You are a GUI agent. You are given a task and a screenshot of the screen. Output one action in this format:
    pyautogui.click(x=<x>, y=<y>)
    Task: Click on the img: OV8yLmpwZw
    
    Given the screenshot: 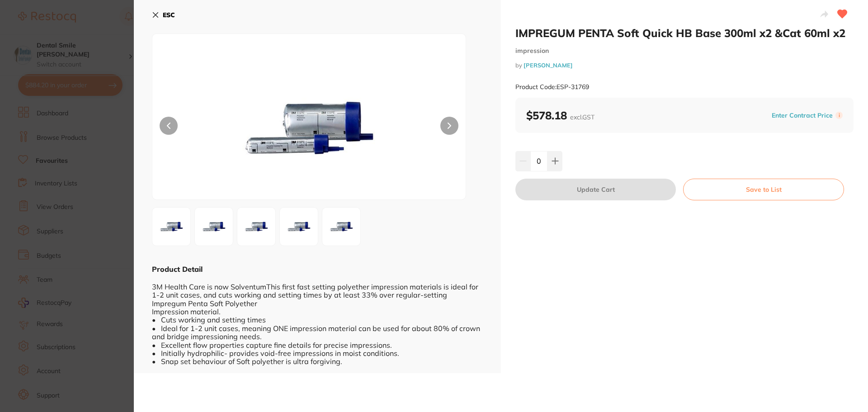 What is the action you would take?
    pyautogui.click(x=214, y=226)
    